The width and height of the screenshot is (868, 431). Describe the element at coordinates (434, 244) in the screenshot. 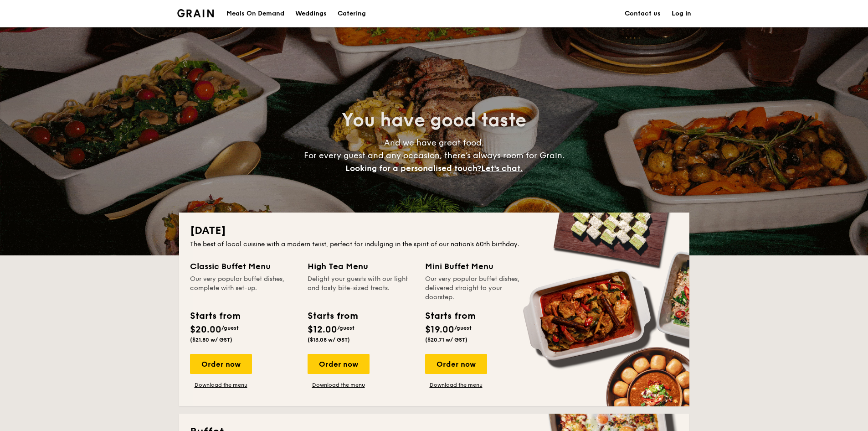

I see `div: The best of local cuisine with a modern twist, perfect for indulging in the spirit of our nation’...` at that location.